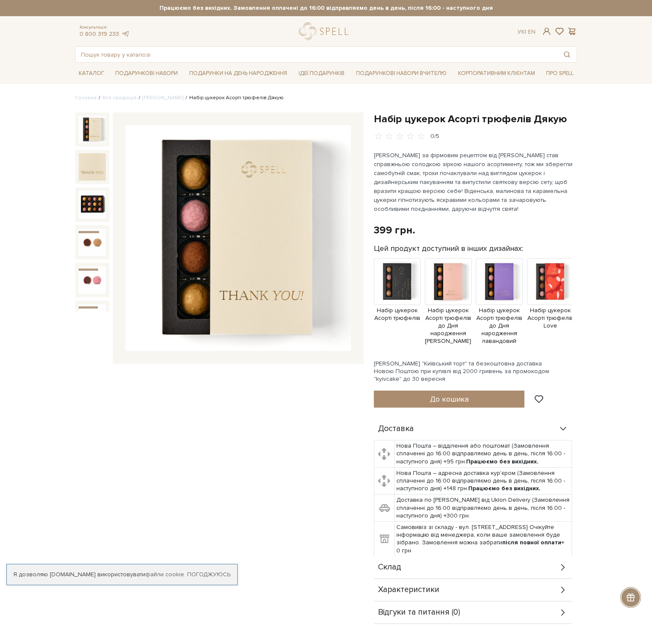 Image resolution: width=652 pixels, height=644 pixels. What do you see at coordinates (568, 55) in the screenshot?
I see `button: Пошук товару у каталозі` at bounding box center [568, 55].